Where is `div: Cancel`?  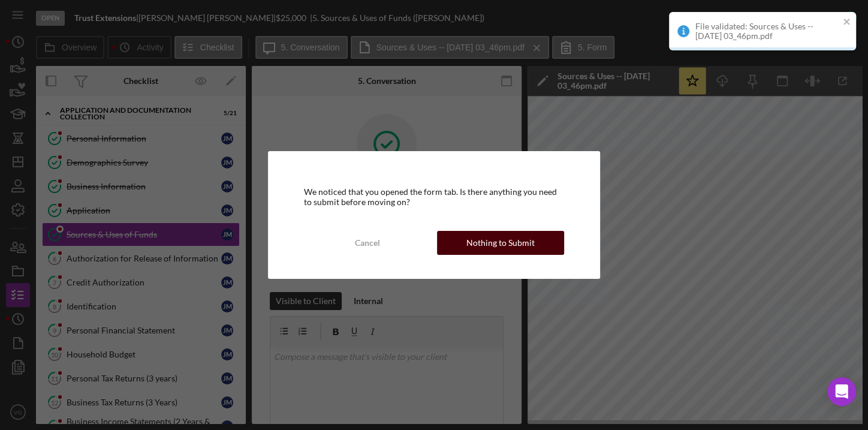
div: Cancel is located at coordinates (367, 243).